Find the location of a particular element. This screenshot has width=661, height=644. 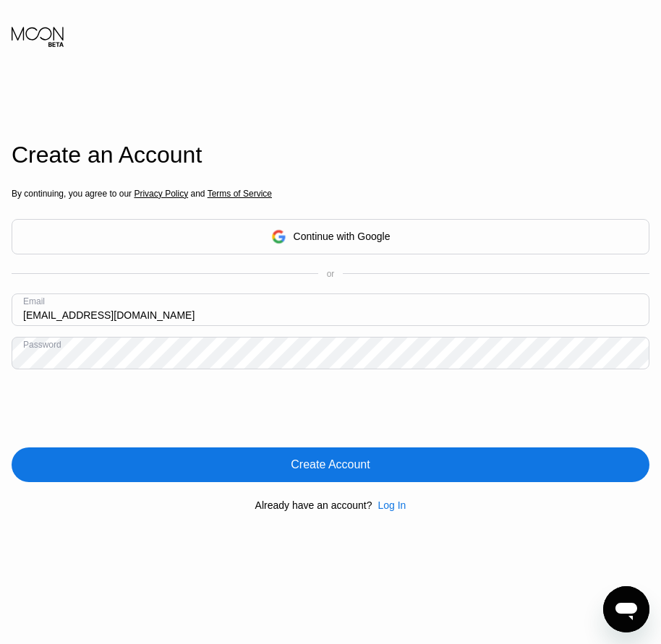

div: or is located at coordinates (330, 274).